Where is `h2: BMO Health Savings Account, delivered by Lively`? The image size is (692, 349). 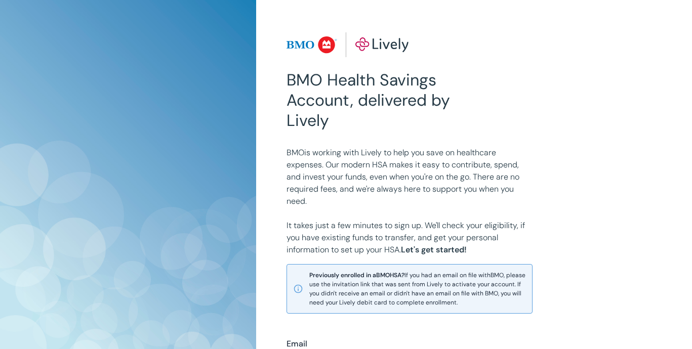
h2: BMO Health Savings Account, delivered by Lively is located at coordinates (377, 100).